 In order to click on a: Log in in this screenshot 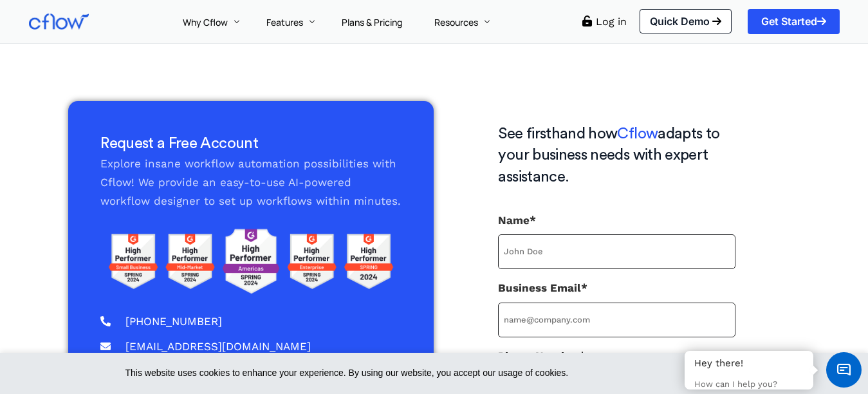, I will do `click(612, 21)`.